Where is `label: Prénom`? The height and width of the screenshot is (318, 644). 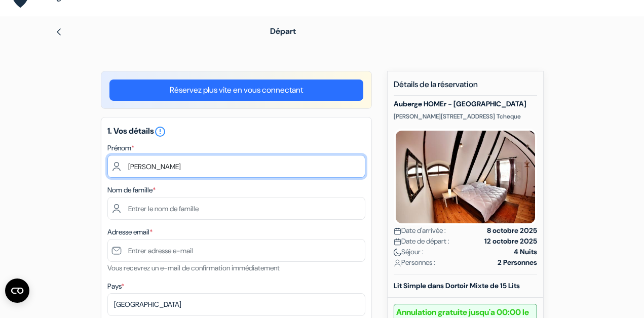
label: Prénom is located at coordinates (120, 148).